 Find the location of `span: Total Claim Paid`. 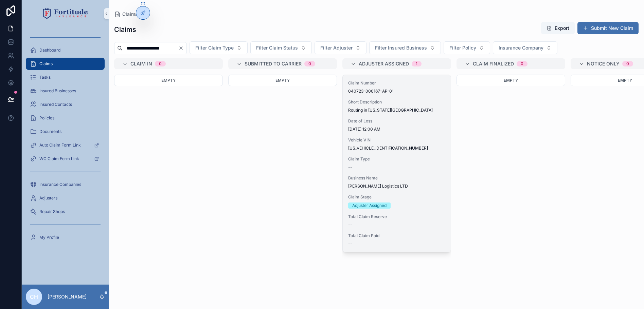

span: Total Claim Paid is located at coordinates (397, 236).